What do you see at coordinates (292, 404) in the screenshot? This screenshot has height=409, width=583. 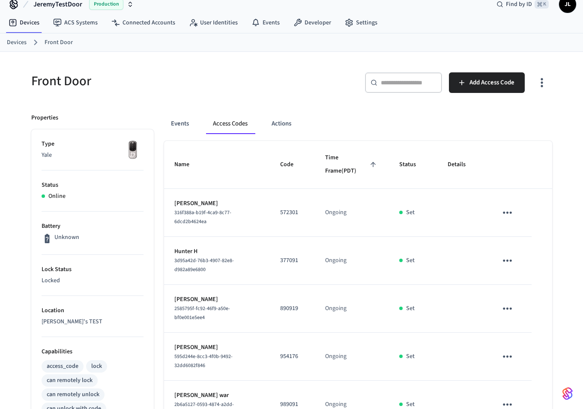 I see `p: 989091` at bounding box center [292, 404].